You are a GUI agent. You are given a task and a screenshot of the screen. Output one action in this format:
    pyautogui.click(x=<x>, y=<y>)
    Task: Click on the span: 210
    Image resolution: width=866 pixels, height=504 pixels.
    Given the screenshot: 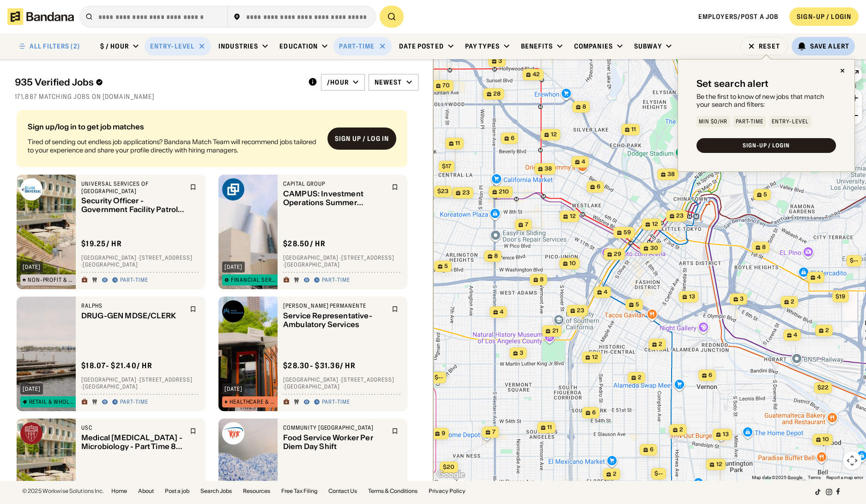 What is the action you would take?
    pyautogui.click(x=504, y=192)
    